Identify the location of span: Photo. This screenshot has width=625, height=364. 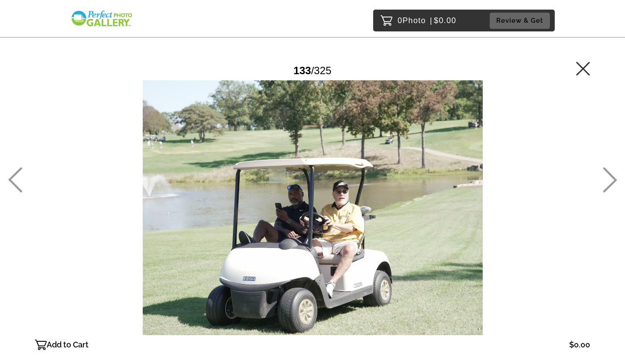
(414, 20).